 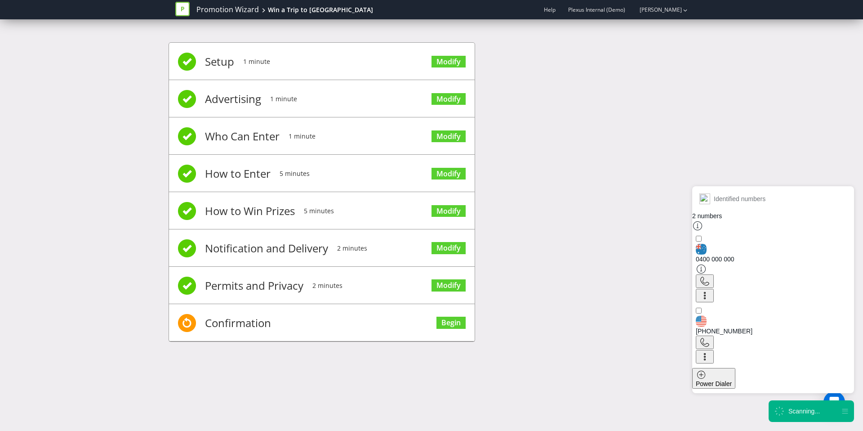 What do you see at coordinates (219, 62) in the screenshot?
I see `span: Setup` at bounding box center [219, 62].